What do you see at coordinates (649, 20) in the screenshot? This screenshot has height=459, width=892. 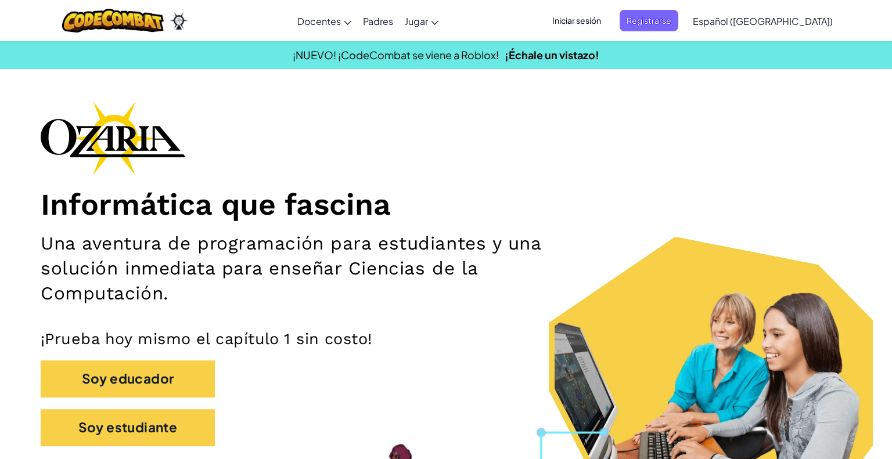 I see `button: Registrarse` at bounding box center [649, 20].